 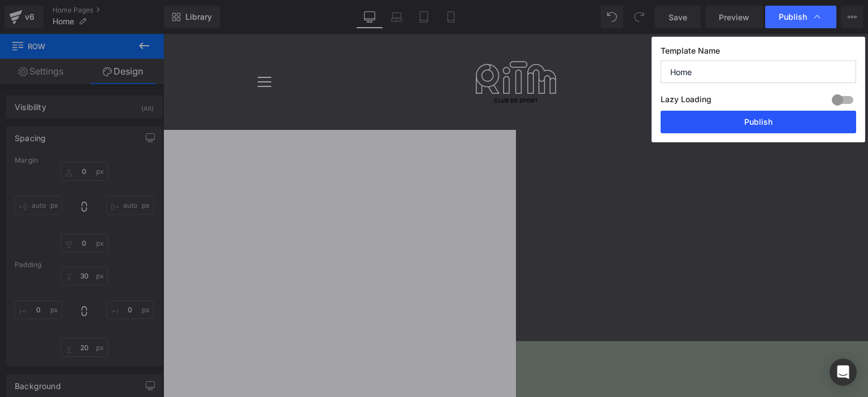 I want to click on div: Open Intercom Messenger, so click(x=843, y=372).